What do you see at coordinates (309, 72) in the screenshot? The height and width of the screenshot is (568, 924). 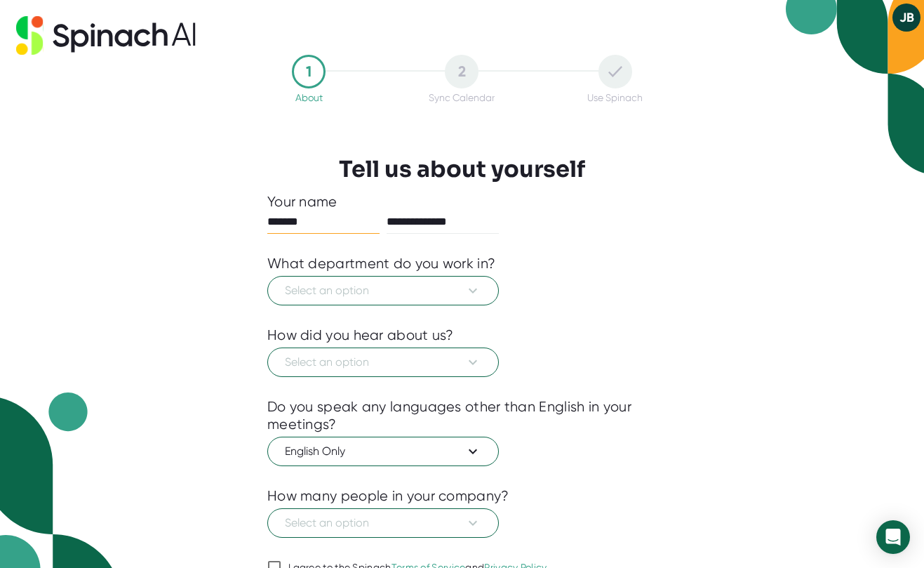 I see `div: 1` at bounding box center [309, 72].